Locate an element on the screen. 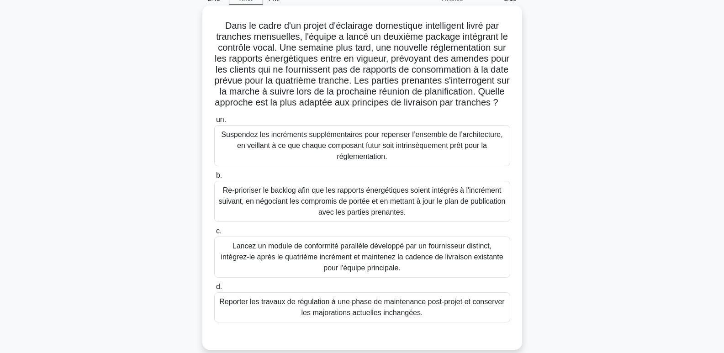 Image resolution: width=724 pixels, height=353 pixels. font: Dans le cadre d'un projet d'éclairage domestique intelligent livré par tranches mensuelles, l'équ... is located at coordinates (362, 64).